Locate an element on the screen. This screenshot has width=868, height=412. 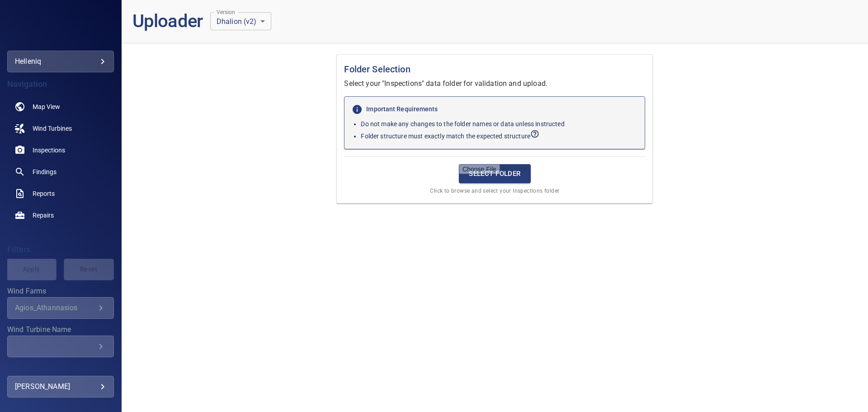
a: repairs noActive is located at coordinates (60, 215).